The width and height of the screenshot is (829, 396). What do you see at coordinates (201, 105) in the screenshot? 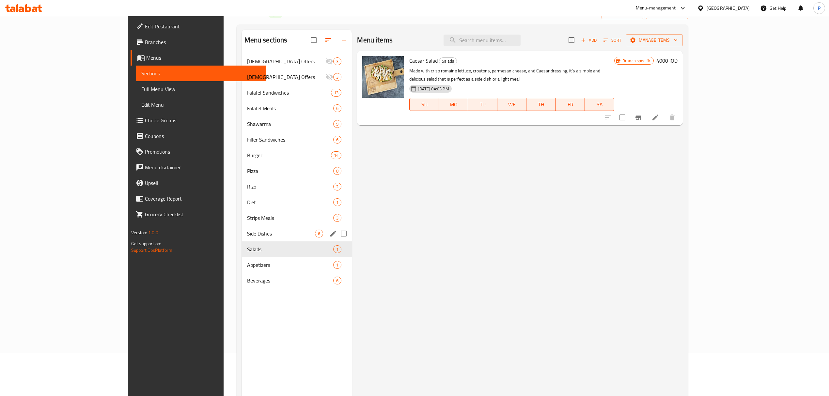
I see `span: Edit Menu` at bounding box center [201, 105].